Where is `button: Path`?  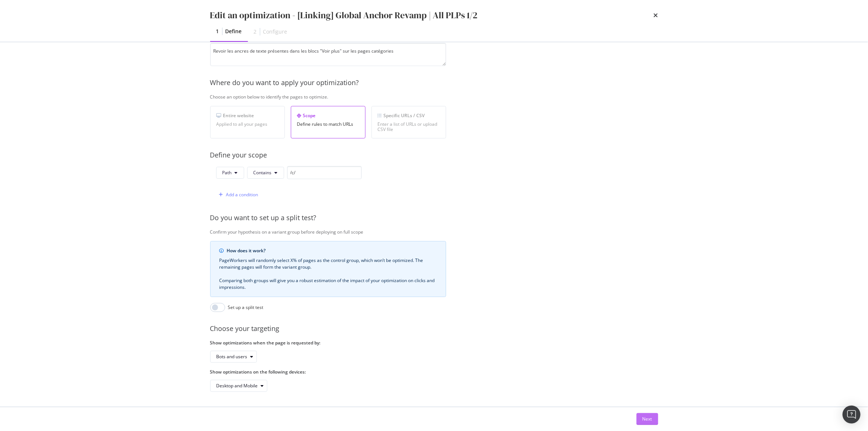 button: Path is located at coordinates (230, 173).